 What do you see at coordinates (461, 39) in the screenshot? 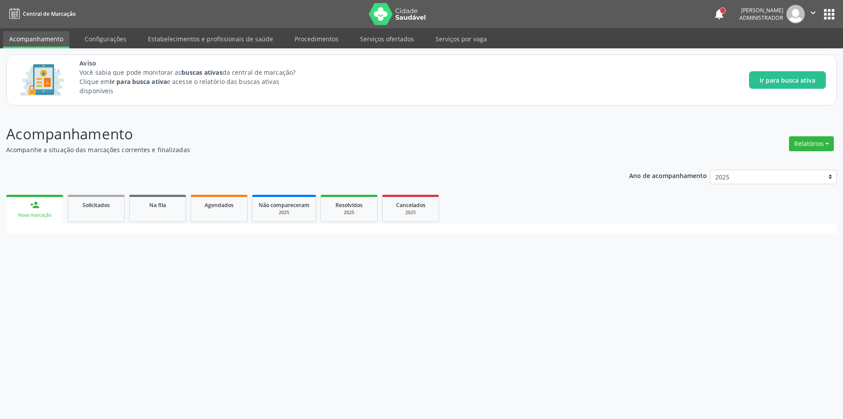
I see `a: Serviços por vaga` at bounding box center [461, 39].